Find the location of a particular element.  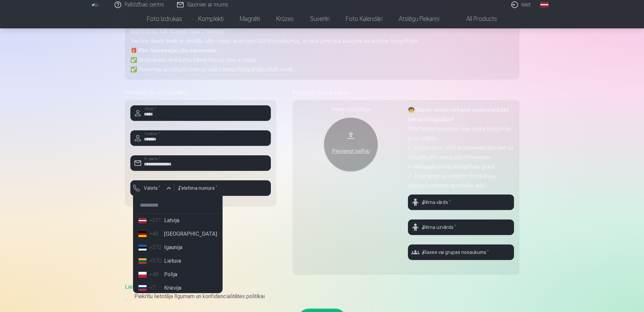

a: Lietošanas līgums is located at coordinates (146, 287).